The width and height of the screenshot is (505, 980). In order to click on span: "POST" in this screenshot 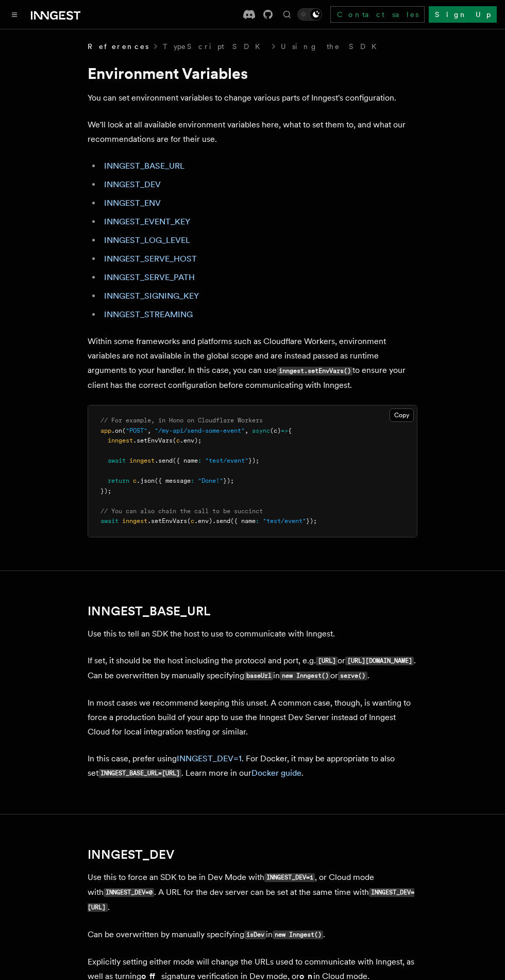, I will do `click(137, 431)`.